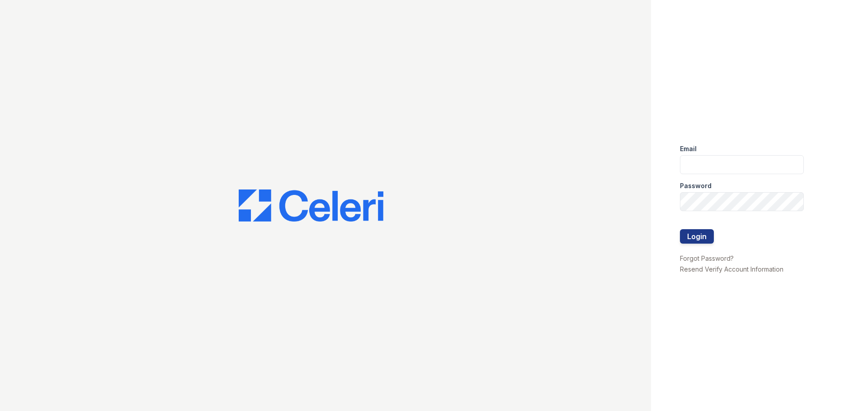  I want to click on a: Resend Verify Account Information, so click(732, 269).